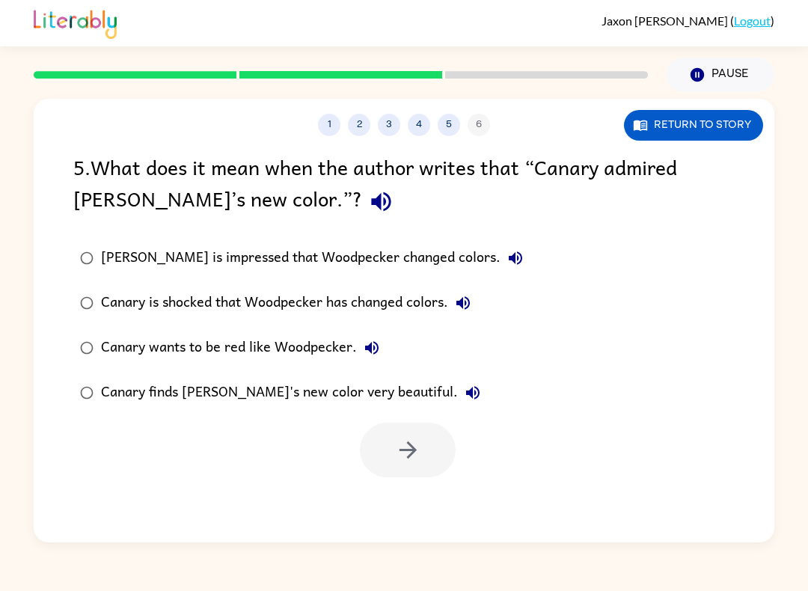 The width and height of the screenshot is (808, 591). What do you see at coordinates (329, 125) in the screenshot?
I see `button: 1` at bounding box center [329, 125].